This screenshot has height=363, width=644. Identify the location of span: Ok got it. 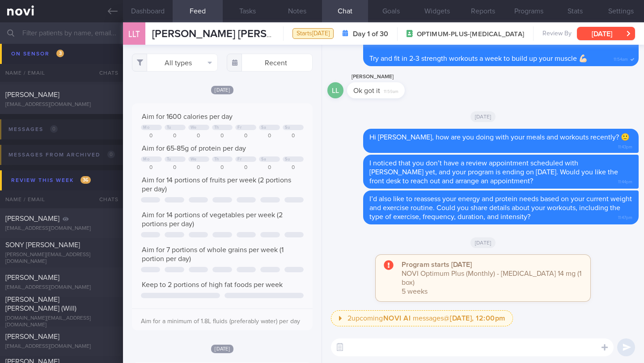
(367, 91).